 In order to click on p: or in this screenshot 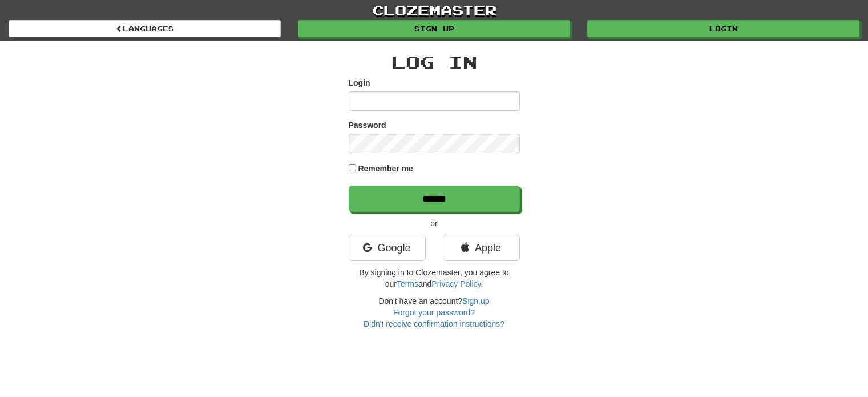, I will do `click(434, 224)`.